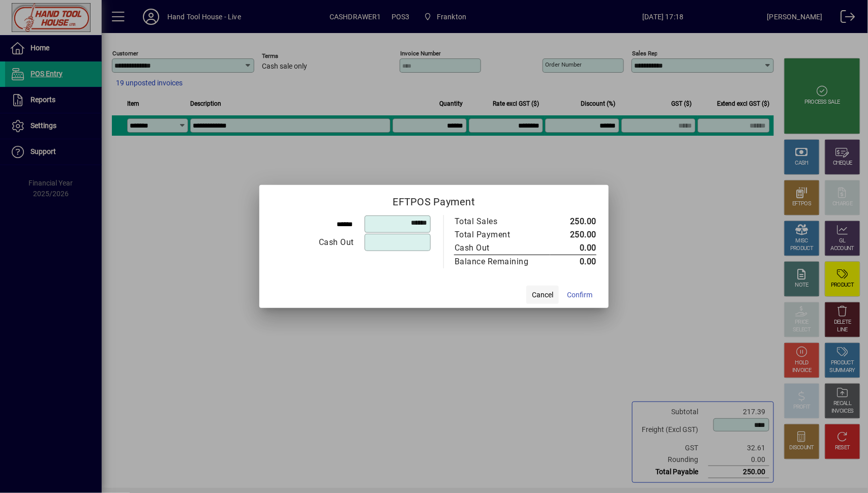 This screenshot has height=493, width=868. What do you see at coordinates (580, 295) in the screenshot?
I see `button: Confirm` at bounding box center [580, 295].